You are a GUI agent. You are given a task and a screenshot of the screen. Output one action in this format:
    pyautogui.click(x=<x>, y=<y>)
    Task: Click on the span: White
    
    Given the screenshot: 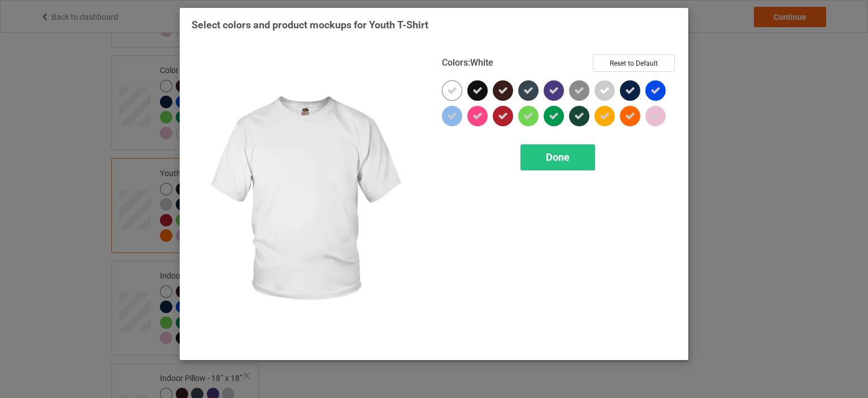 What is the action you would take?
    pyautogui.click(x=481, y=62)
    